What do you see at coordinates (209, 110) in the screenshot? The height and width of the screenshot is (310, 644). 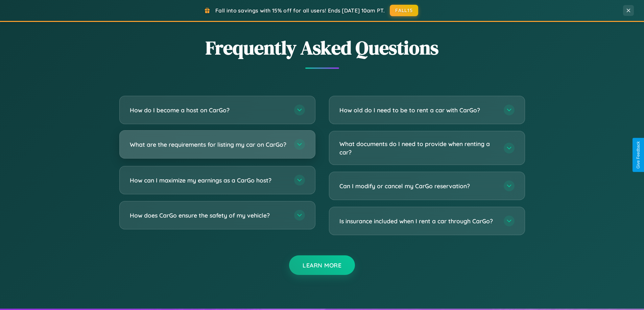 I see `h3: How do I become a host on CarGo?` at bounding box center [209, 110].